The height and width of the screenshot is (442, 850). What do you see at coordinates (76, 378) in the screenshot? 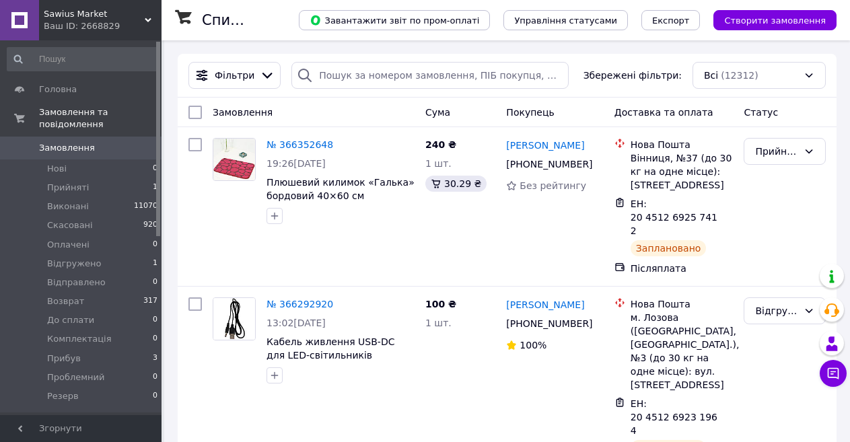
I see `span: Проблемний` at bounding box center [76, 378].